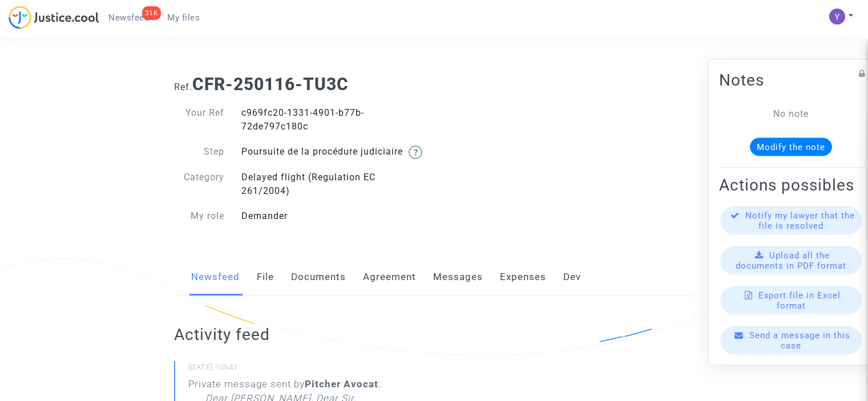  What do you see at coordinates (265, 277) in the screenshot?
I see `a: File` at bounding box center [265, 277].